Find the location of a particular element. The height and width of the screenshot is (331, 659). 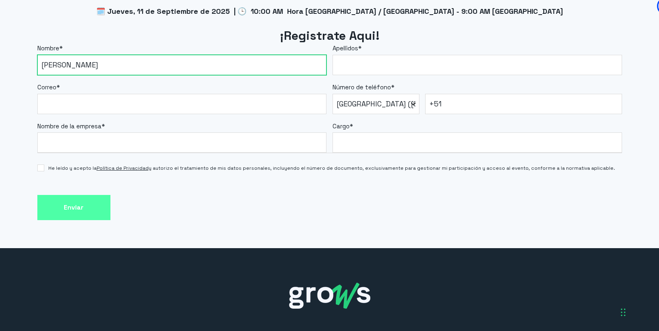

span: Nombre is located at coordinates (48, 48).